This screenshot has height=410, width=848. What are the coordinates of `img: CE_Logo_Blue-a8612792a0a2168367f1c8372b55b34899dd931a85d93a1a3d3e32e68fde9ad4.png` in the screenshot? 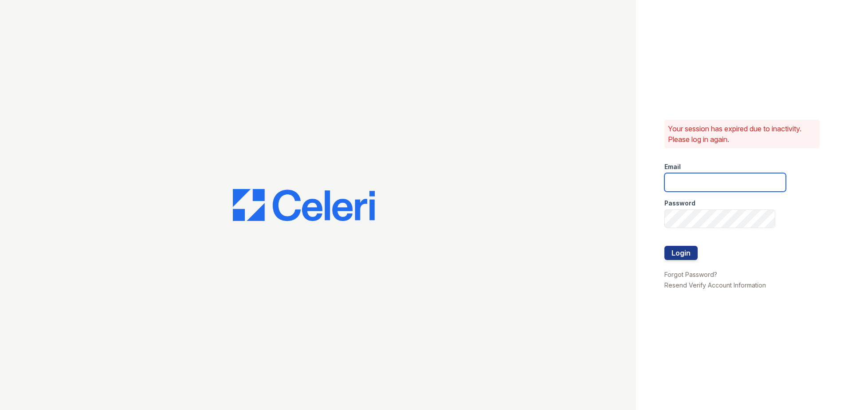 It's located at (304, 205).